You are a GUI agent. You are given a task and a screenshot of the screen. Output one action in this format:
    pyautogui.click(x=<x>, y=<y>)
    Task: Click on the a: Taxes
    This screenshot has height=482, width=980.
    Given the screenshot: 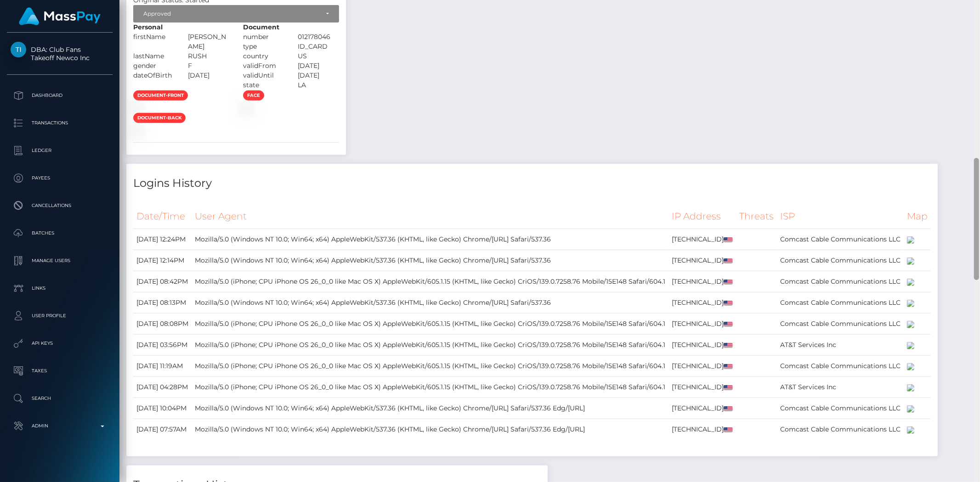 What is the action you would take?
    pyautogui.click(x=60, y=371)
    